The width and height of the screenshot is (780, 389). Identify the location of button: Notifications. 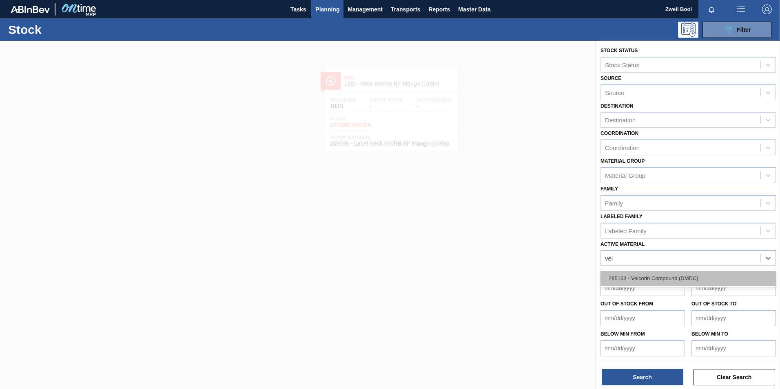
(711, 9).